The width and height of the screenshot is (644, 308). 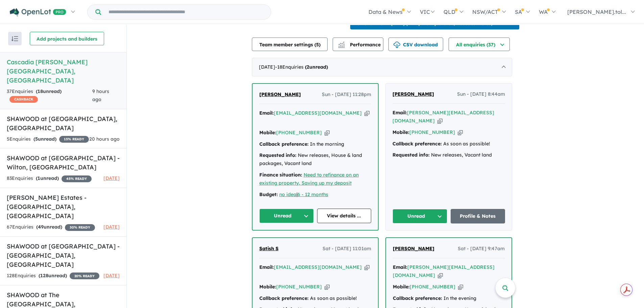 I want to click on div: 83 Enquir ies, so click(x=49, y=178).